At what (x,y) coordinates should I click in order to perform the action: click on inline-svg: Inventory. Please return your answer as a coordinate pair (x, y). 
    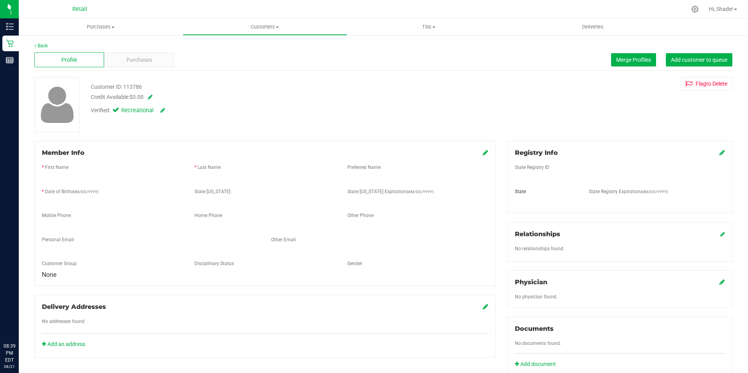
    Looking at the image, I should click on (10, 27).